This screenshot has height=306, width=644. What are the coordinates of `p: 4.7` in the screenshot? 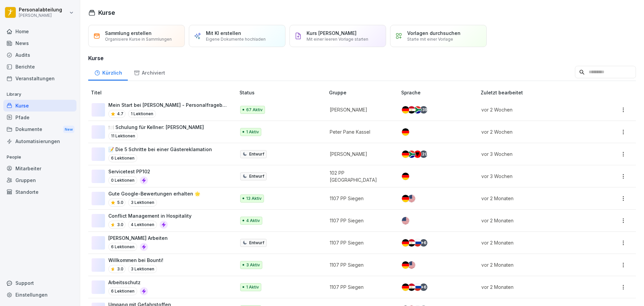 It's located at (120, 114).